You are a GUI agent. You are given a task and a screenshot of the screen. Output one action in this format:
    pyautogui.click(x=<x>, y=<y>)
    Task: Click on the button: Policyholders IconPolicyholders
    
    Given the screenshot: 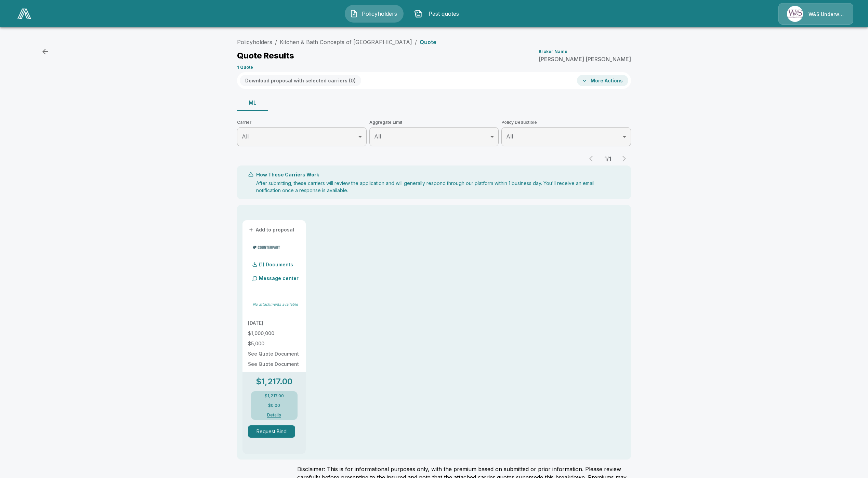 What is the action you would take?
    pyautogui.click(x=374, y=14)
    